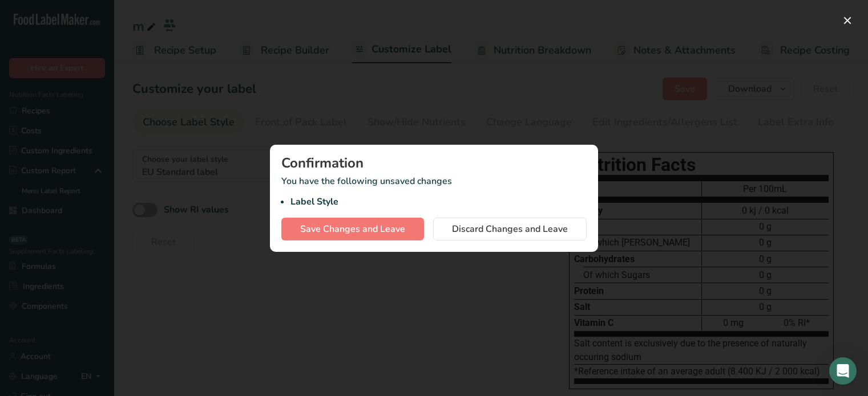 This screenshot has height=396, width=868. Describe the element at coordinates (509, 229) in the screenshot. I see `span: Discard Changes and Leave` at that location.